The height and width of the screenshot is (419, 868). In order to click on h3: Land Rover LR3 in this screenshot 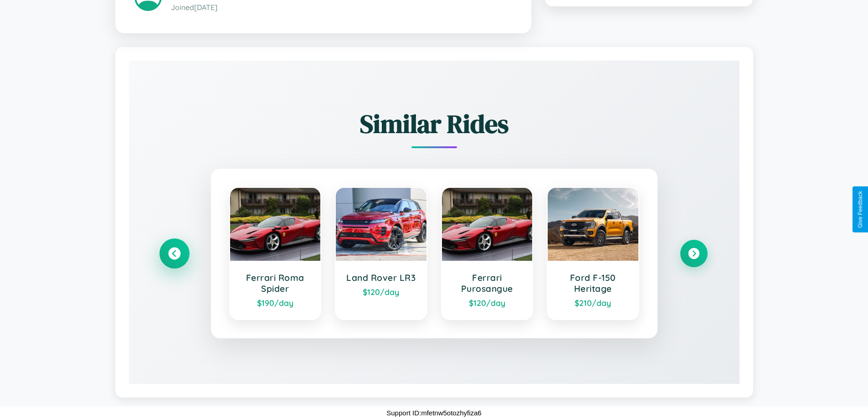, I will do `click(381, 277)`.